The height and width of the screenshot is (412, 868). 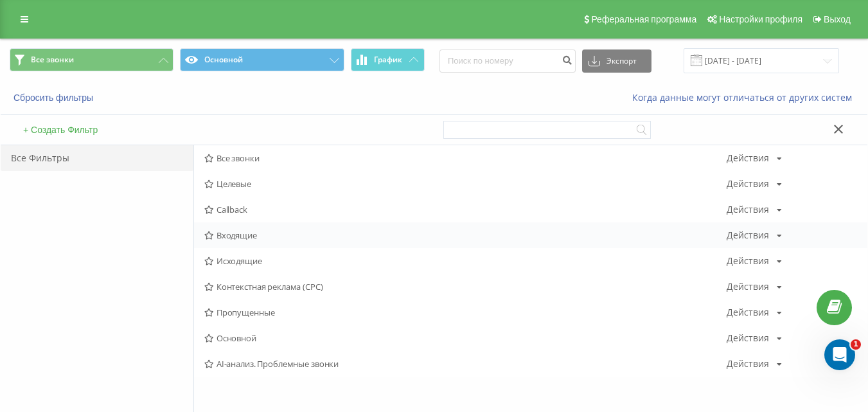 I want to click on span: Реферальная программа, so click(x=644, y=19).